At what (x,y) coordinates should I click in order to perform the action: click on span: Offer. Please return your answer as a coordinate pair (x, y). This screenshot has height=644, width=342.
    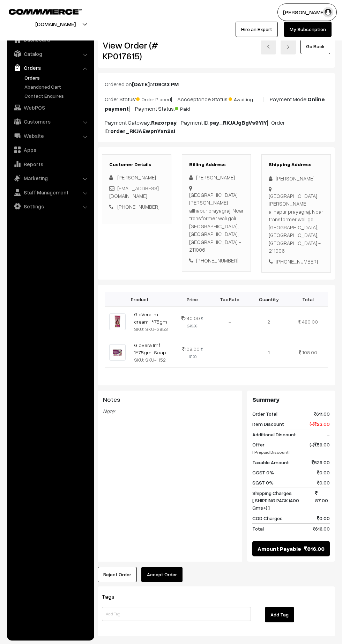
    Looking at the image, I should click on (271, 448).